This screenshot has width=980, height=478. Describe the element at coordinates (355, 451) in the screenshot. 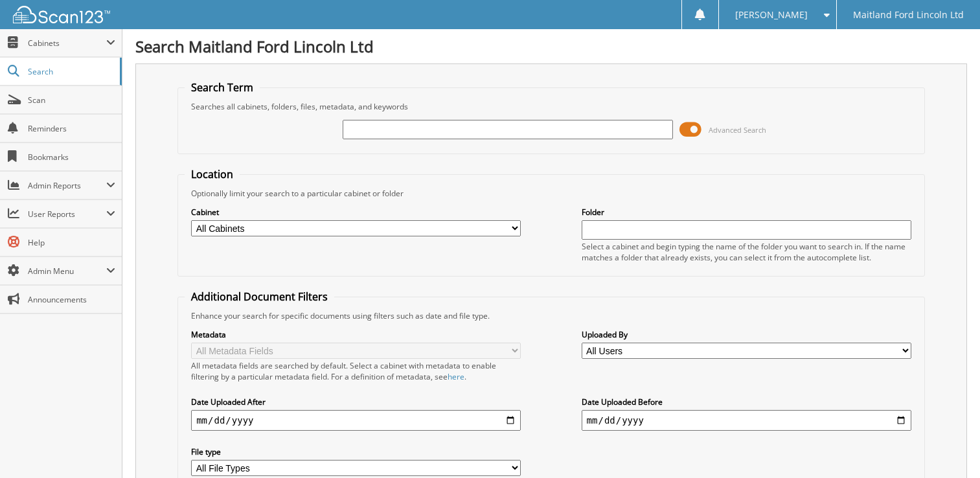

I see `label: File type` at that location.